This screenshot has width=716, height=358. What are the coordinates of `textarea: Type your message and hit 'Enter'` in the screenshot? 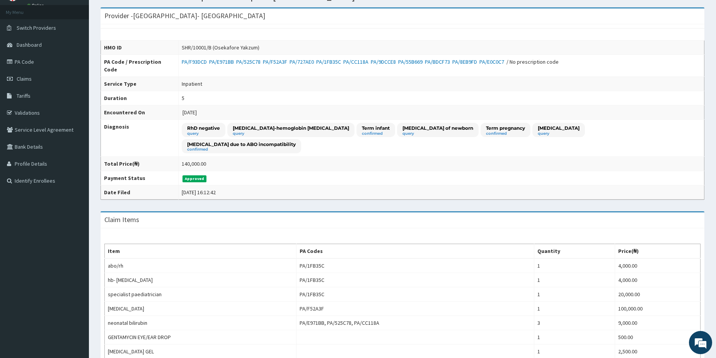 It's located at (75, 224).